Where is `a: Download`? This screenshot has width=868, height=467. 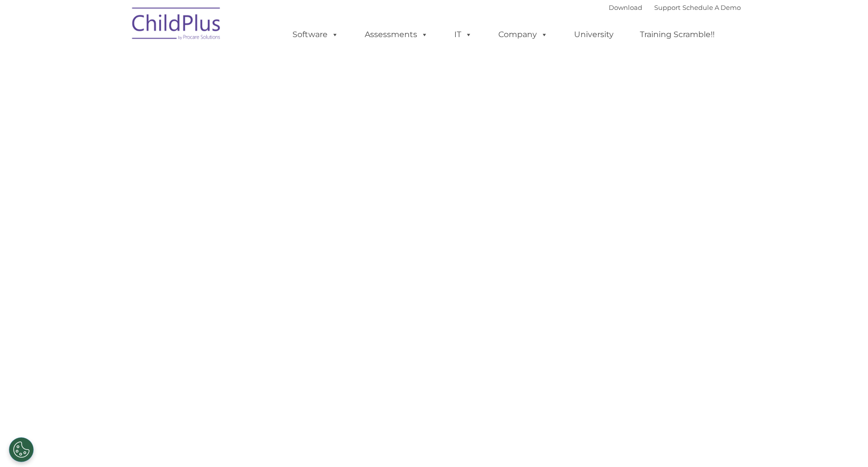 a: Download is located at coordinates (625, 8).